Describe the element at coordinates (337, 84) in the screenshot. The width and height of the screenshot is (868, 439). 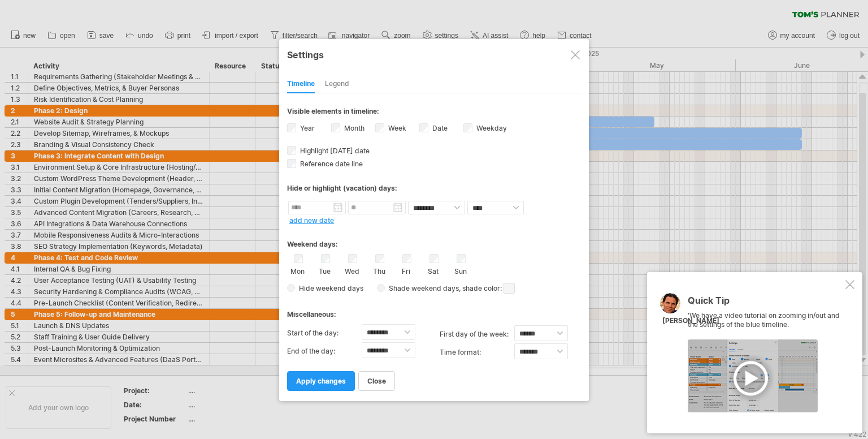
I see `div: Legend` at that location.